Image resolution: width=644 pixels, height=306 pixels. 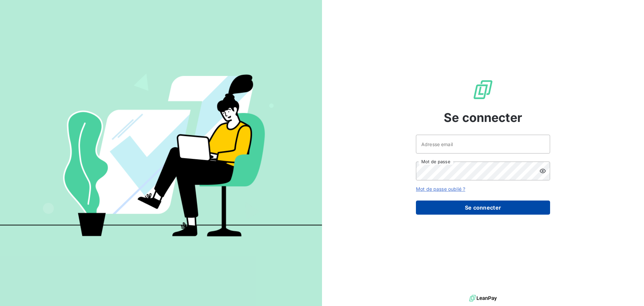 I want to click on span: Se connecter, so click(x=483, y=118).